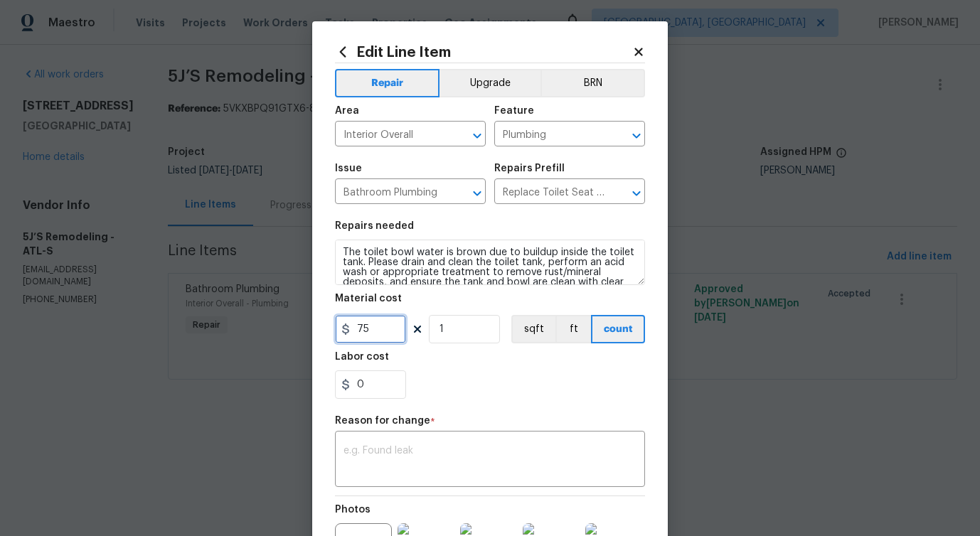 The width and height of the screenshot is (980, 536). Describe the element at coordinates (362, 357) in the screenshot. I see `h5: Labor cost` at that location.